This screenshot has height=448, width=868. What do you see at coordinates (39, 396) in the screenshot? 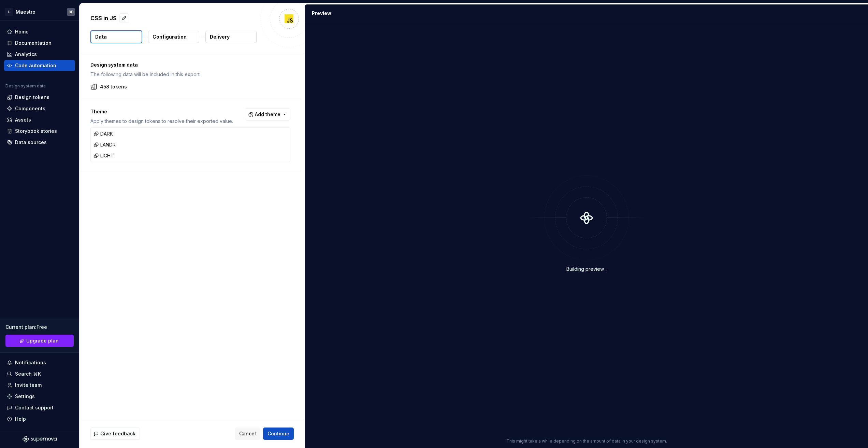
I see `a: Settings` at bounding box center [39, 396].